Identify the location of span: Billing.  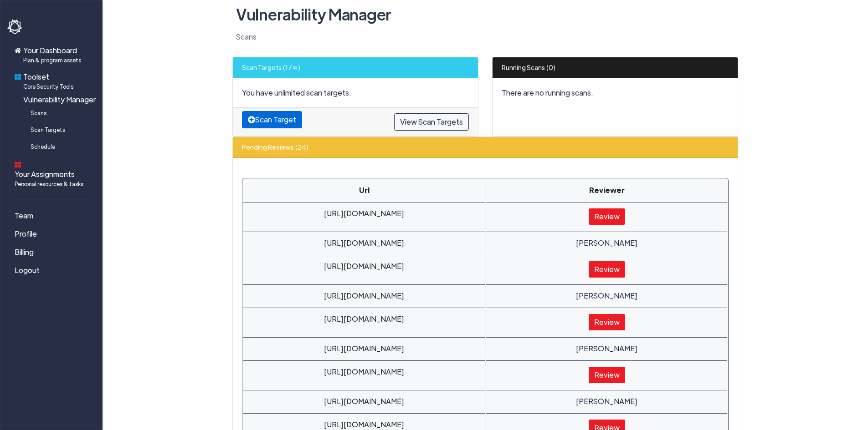
(24, 252).